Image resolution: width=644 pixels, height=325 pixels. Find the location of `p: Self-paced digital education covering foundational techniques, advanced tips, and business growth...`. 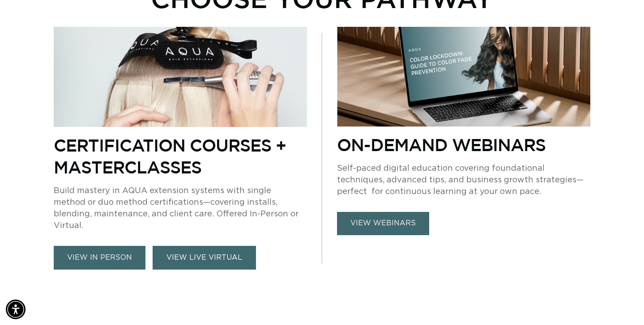

p: Self-paced digital education covering foundational techniques, advanced tips, and business growth... is located at coordinates (464, 180).